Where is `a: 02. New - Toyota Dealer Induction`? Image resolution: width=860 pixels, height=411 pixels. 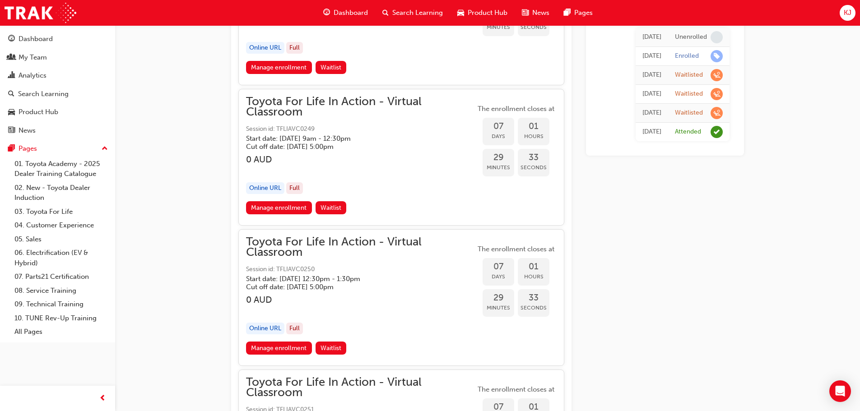
a: 02. New - Toyota Dealer Induction is located at coordinates (61, 193).